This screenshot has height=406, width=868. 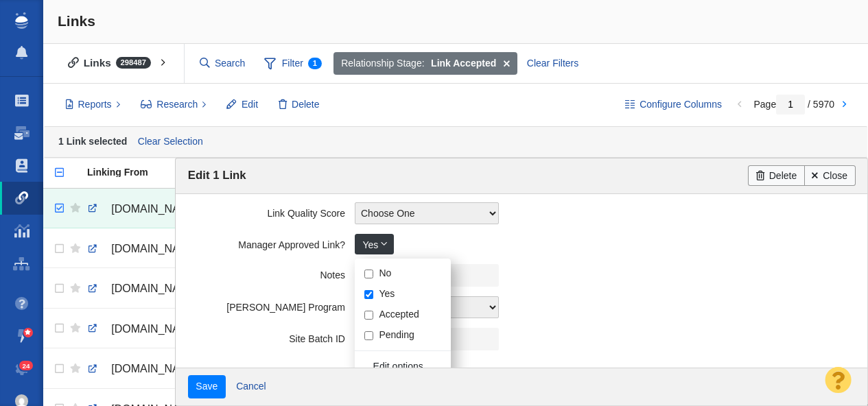 I want to click on span: Delete, so click(x=305, y=104).